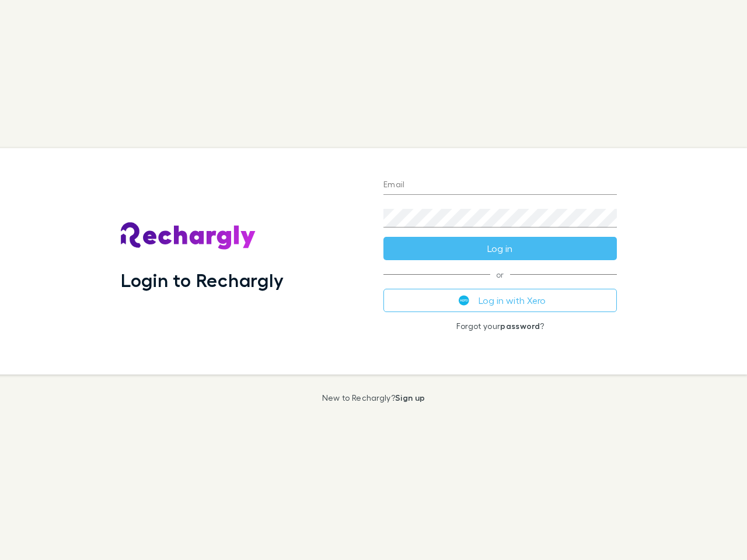 This screenshot has height=560, width=747. What do you see at coordinates (409, 397) in the screenshot?
I see `a: Sign up` at bounding box center [409, 397].